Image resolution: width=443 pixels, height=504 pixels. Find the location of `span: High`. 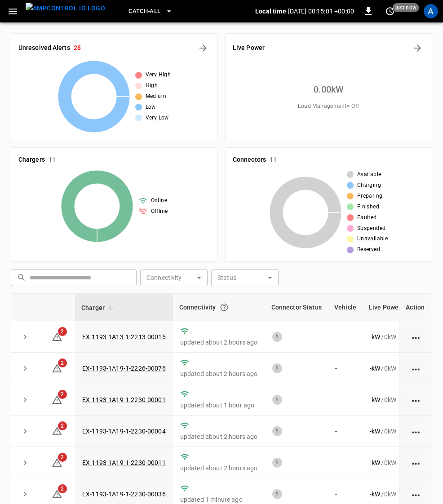

span: High is located at coordinates (152, 86).